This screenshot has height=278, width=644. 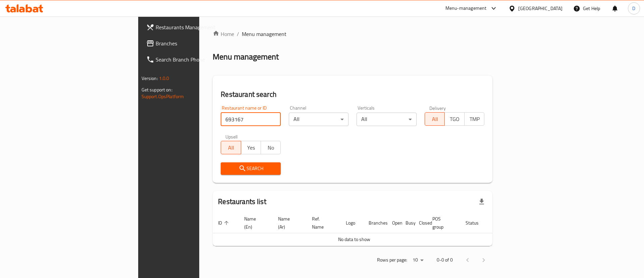 What do you see at coordinates (163, 97) in the screenshot?
I see `a: Support.OpsPlatform` at bounding box center [163, 97].